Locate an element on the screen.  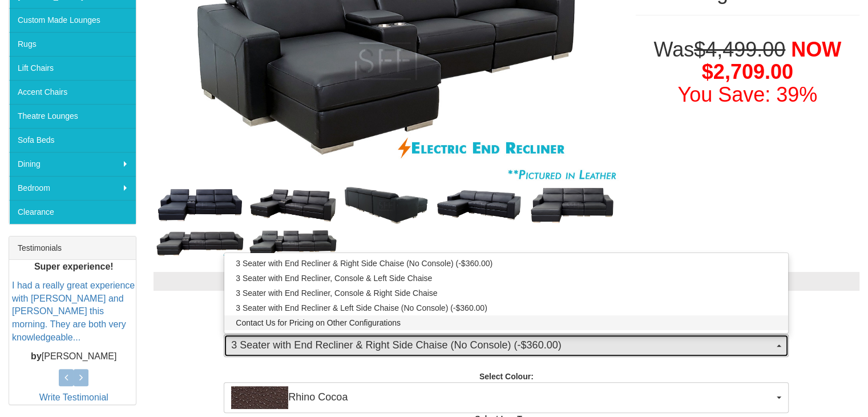
a: Theatre Lounges is located at coordinates (72, 116).